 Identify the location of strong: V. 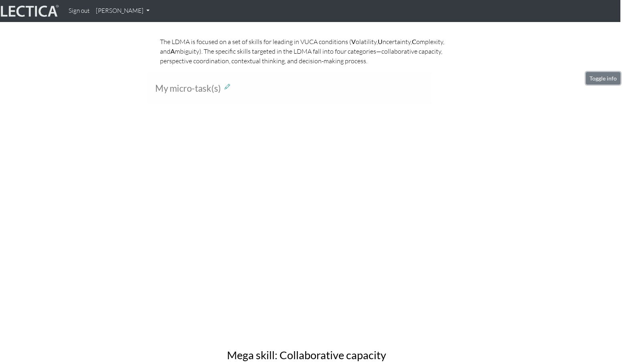
(354, 41).